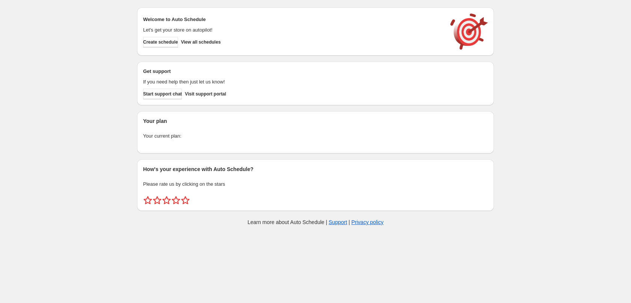 This screenshot has height=303, width=631. Describe the element at coordinates (315, 136) in the screenshot. I see `p: Your current plan:` at that location.